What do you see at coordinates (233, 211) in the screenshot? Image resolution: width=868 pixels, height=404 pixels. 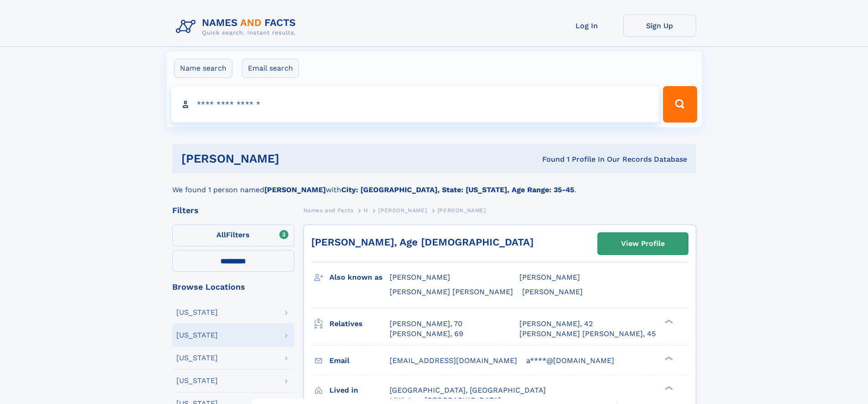 I see `div: Filters` at bounding box center [233, 211].